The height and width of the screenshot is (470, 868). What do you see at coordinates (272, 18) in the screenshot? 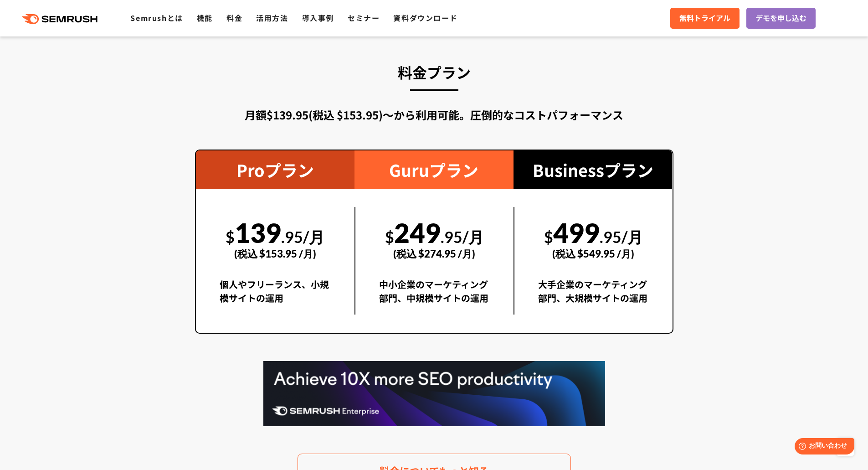
I see `a: 活用方法` at bounding box center [272, 18].